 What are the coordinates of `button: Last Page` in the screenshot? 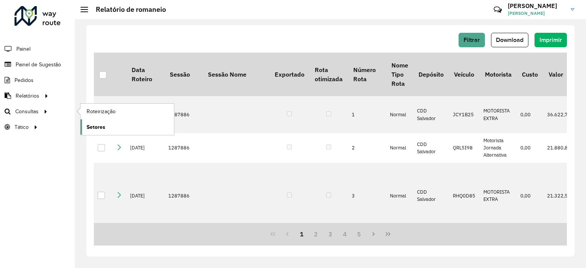 It's located at (388, 234).